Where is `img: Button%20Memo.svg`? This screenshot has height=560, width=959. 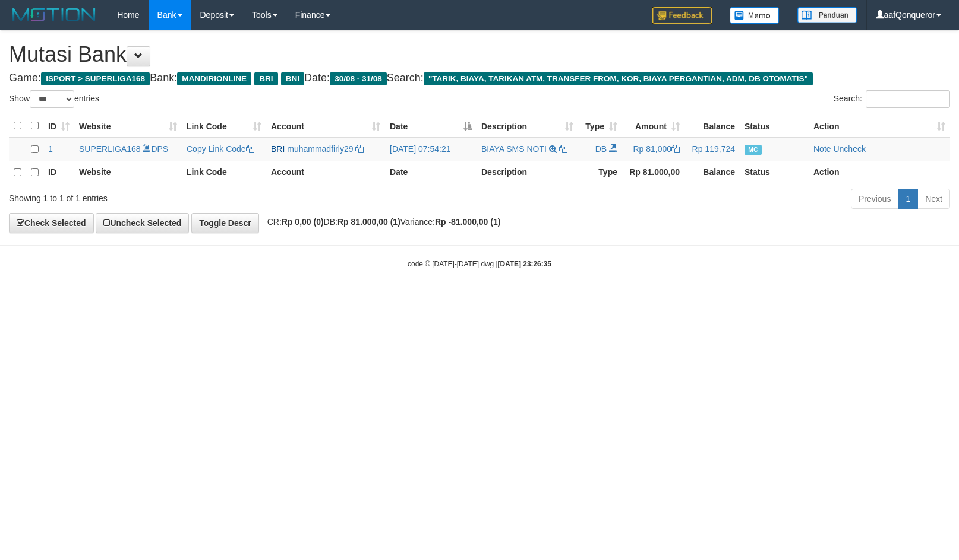 img: Button%20Memo.svg is located at coordinates (754, 16).